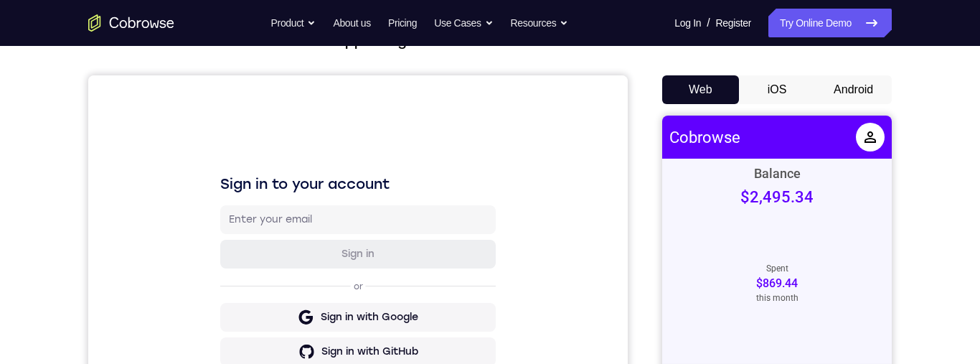  What do you see at coordinates (777, 90) in the screenshot?
I see `button: iOS` at bounding box center [777, 90].